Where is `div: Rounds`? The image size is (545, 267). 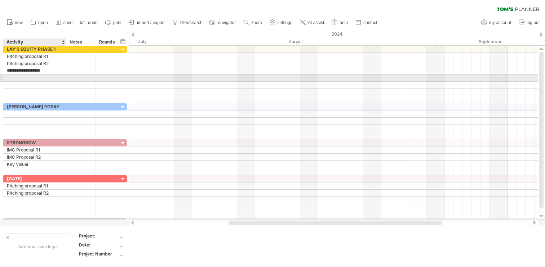 div: Rounds is located at coordinates (107, 42).